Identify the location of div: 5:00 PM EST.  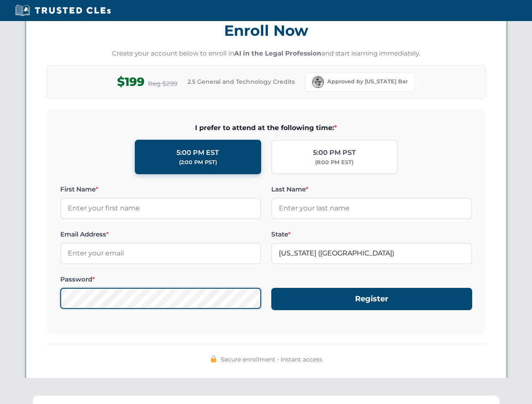
(197, 153).